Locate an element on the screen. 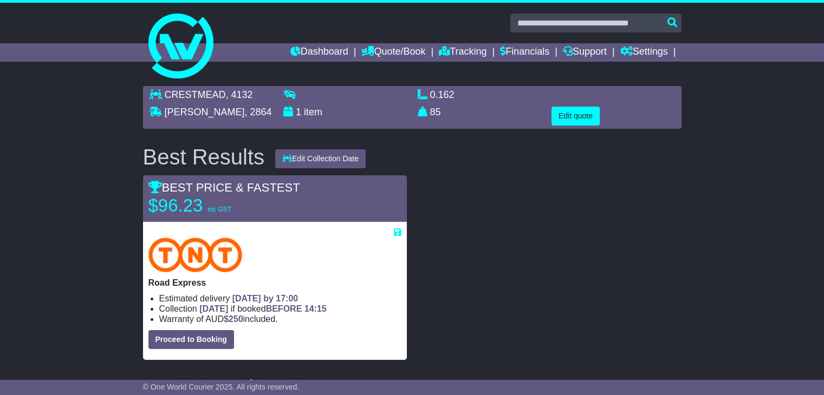 This screenshot has width=824, height=395. button: Edit quote is located at coordinates (575, 116).